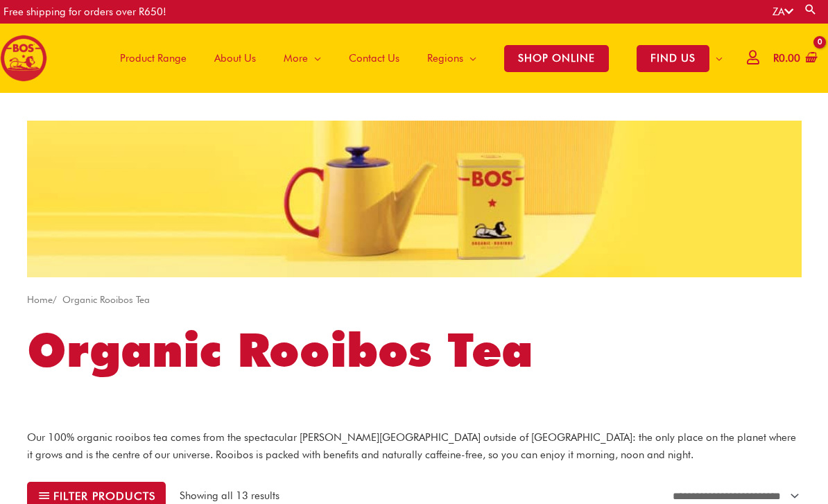  What do you see at coordinates (556, 58) in the screenshot?
I see `a: SHOP ONLINE` at bounding box center [556, 58].